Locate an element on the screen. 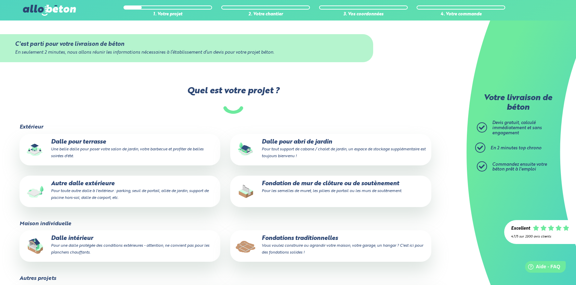 The image size is (576, 285). div: 3. Vos coordonnées is located at coordinates (363, 14).